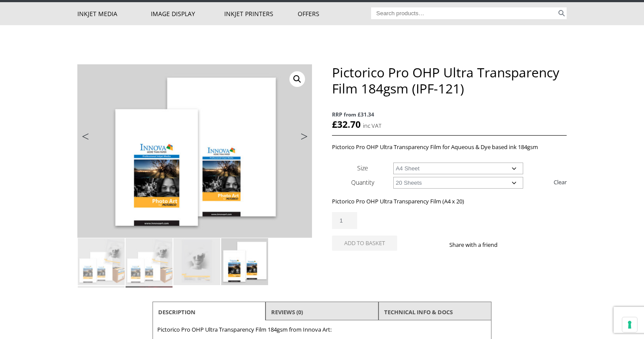  I want to click on a: Inkjet Media, so click(114, 14).